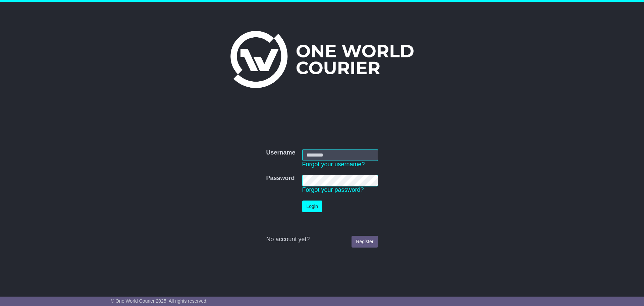 The width and height of the screenshot is (644, 306). I want to click on a: Register, so click(365, 242).